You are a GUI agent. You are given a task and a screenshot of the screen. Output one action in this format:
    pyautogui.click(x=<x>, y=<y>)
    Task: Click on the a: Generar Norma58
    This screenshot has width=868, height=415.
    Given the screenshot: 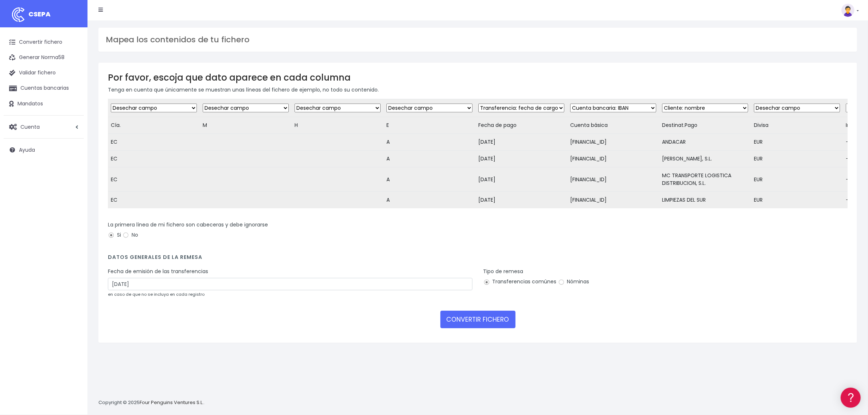 What is the action you would take?
    pyautogui.click(x=43, y=58)
    